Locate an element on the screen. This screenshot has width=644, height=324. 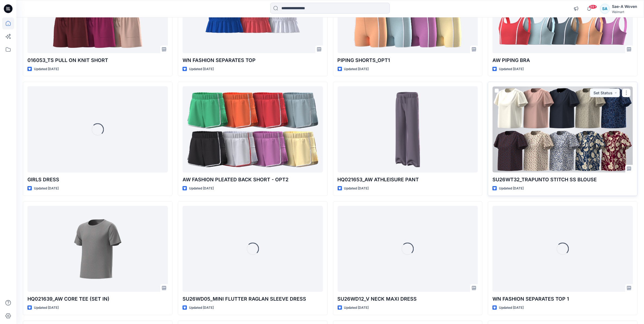
span: 99+ is located at coordinates (593, 7).